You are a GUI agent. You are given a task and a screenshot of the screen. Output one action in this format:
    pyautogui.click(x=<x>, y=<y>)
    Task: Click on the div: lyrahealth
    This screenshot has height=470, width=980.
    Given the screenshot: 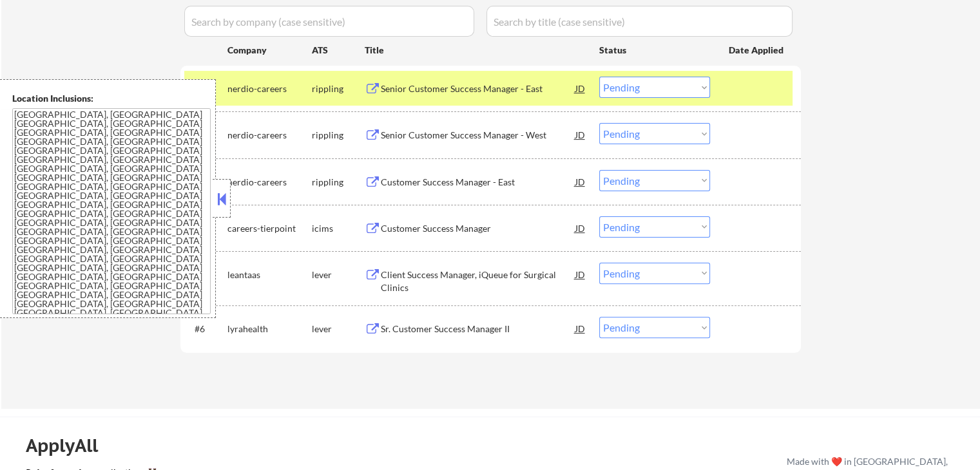 What is the action you would take?
    pyautogui.click(x=269, y=329)
    